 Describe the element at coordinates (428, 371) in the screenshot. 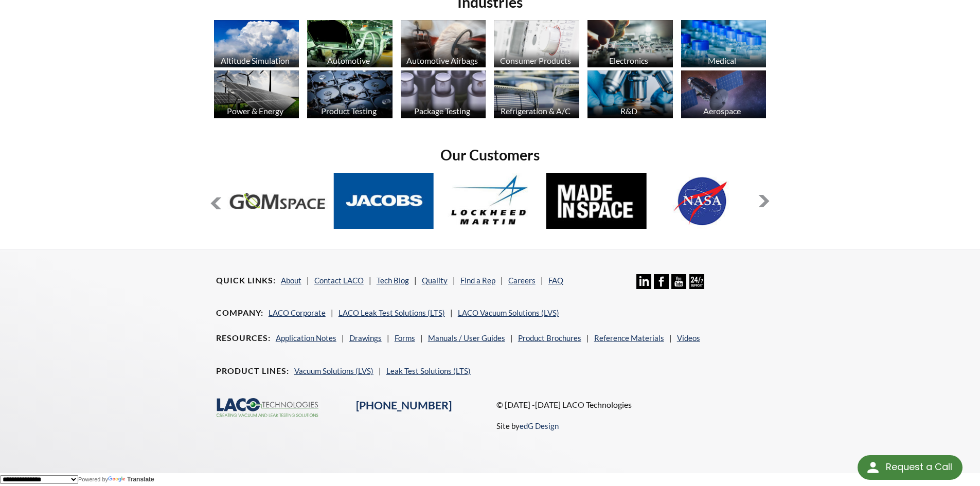

I see `a: Leak Test Solutions (LTS)` at that location.